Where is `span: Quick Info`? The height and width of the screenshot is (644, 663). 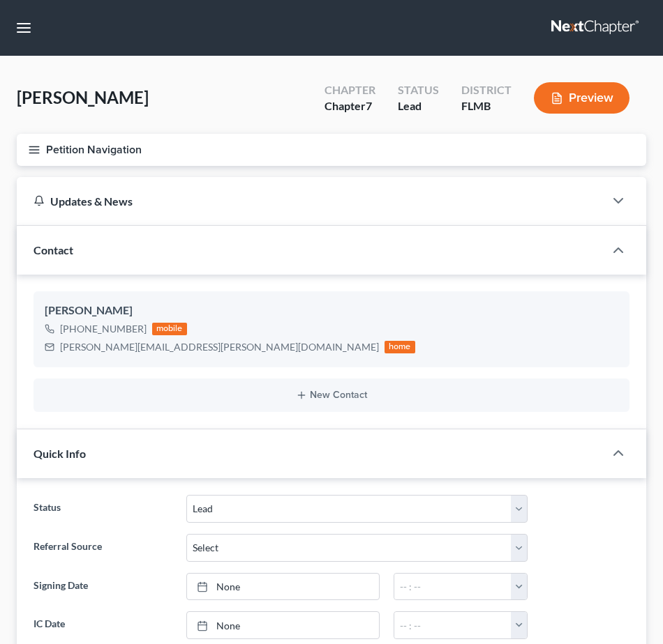
span: Quick Info is located at coordinates (59, 453).